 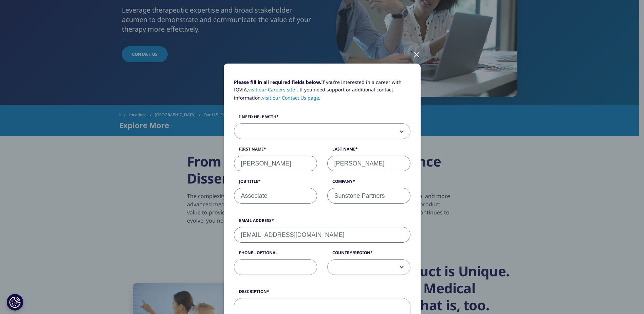 What do you see at coordinates (273, 89) in the screenshot?
I see `a: visit our Careers site` at bounding box center [273, 89].